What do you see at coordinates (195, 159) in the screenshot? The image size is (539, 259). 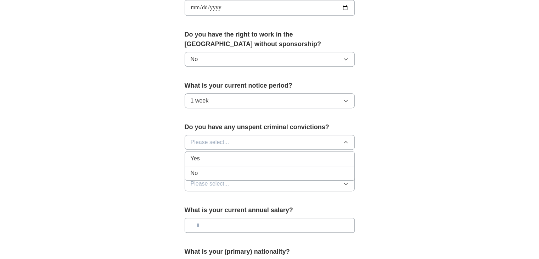 I see `span: Yes` at bounding box center [195, 159].